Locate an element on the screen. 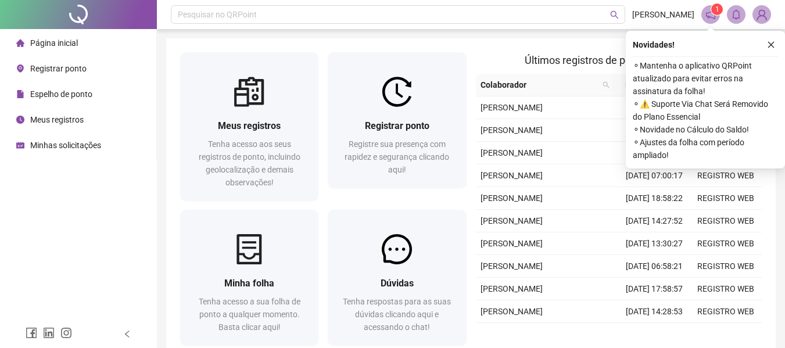 The image size is (785, 348). span: facebook is located at coordinates (31, 333).